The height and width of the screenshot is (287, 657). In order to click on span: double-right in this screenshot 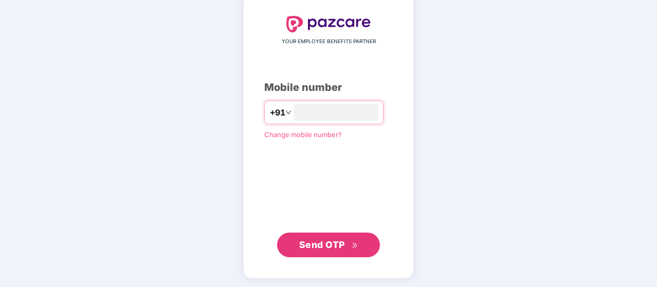, I will do `click(355, 246)`.